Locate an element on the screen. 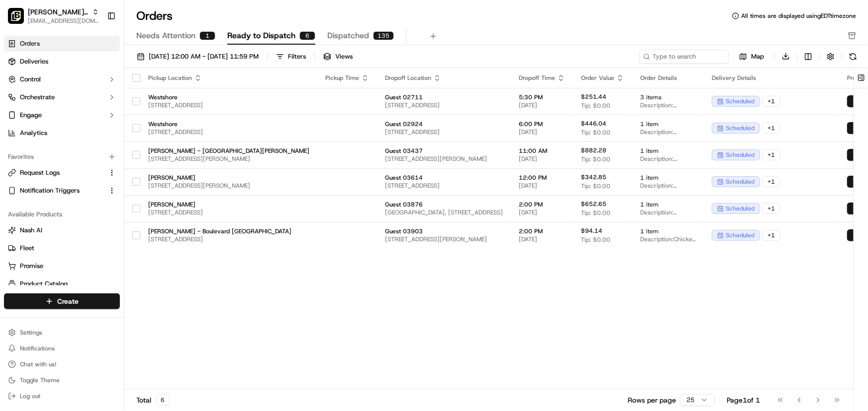 The image size is (868, 411). span: Control is located at coordinates (30, 80).